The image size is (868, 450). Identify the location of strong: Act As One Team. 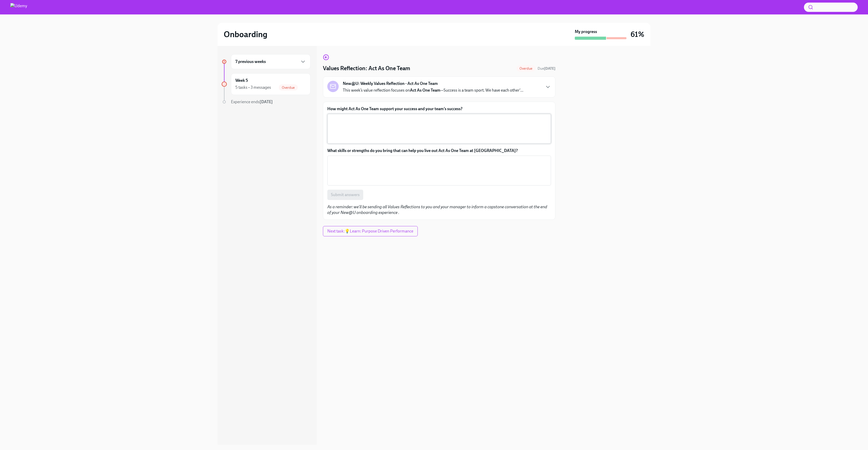
(425, 90).